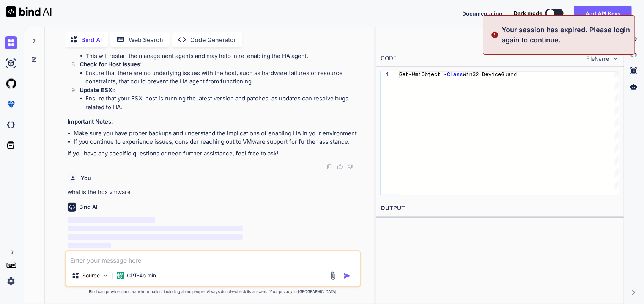 Image resolution: width=644 pixels, height=304 pixels. Describe the element at coordinates (598, 59) in the screenshot. I see `span: FileName` at that location.